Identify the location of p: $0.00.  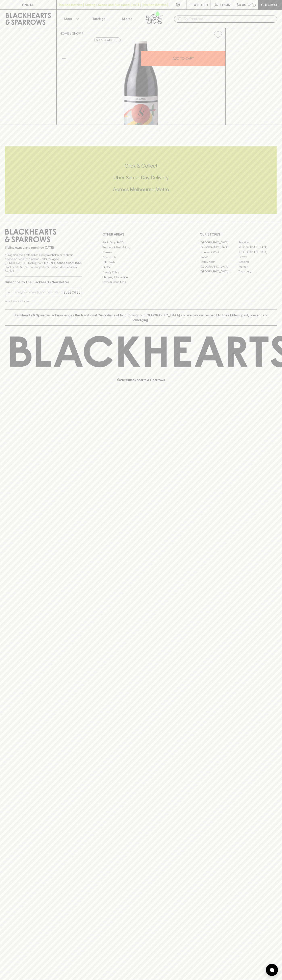
(242, 5).